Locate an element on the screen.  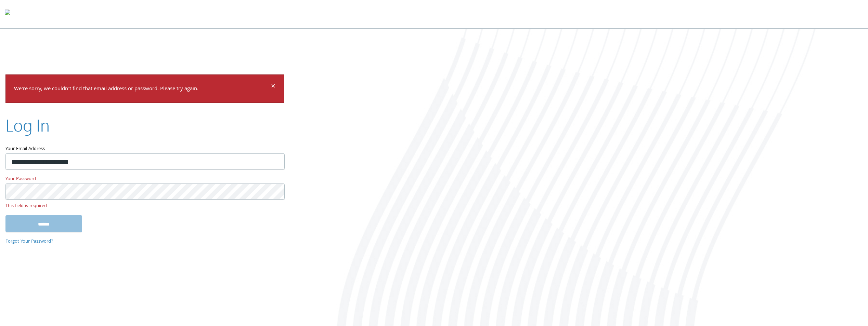
small: This field is required is located at coordinates (145, 207).